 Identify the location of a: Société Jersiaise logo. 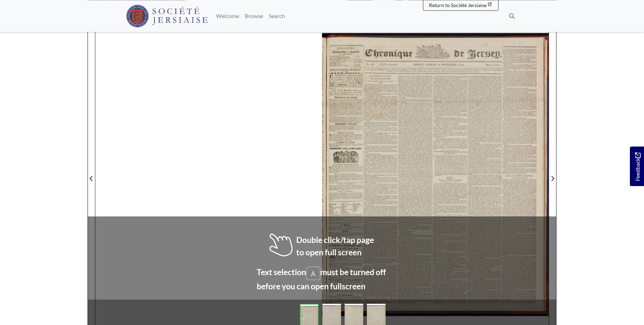
(166, 16).